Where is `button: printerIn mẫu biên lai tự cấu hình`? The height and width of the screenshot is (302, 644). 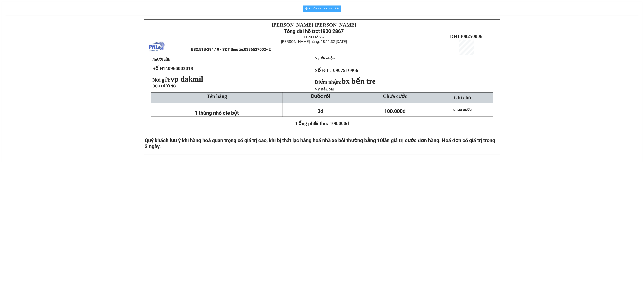 button: printerIn mẫu biên lai tự cấu hình is located at coordinates (322, 9).